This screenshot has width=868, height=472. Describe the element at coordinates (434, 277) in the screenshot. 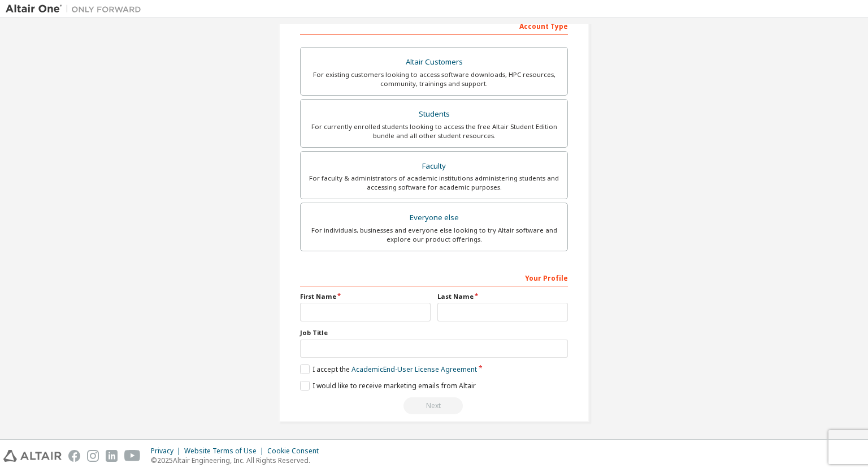

I see `div: Your Profile` at that location.